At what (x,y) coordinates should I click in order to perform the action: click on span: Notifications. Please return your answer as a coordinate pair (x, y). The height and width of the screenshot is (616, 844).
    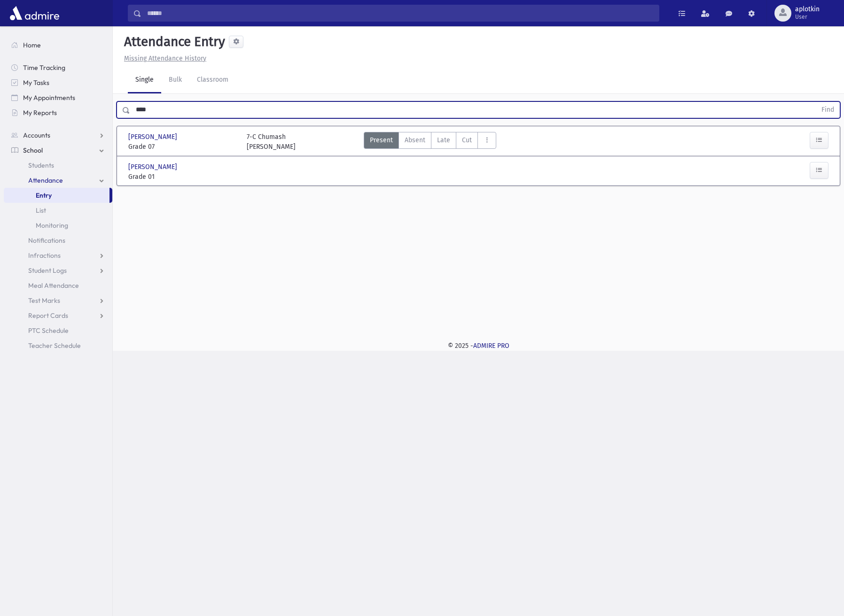
    Looking at the image, I should click on (46, 240).